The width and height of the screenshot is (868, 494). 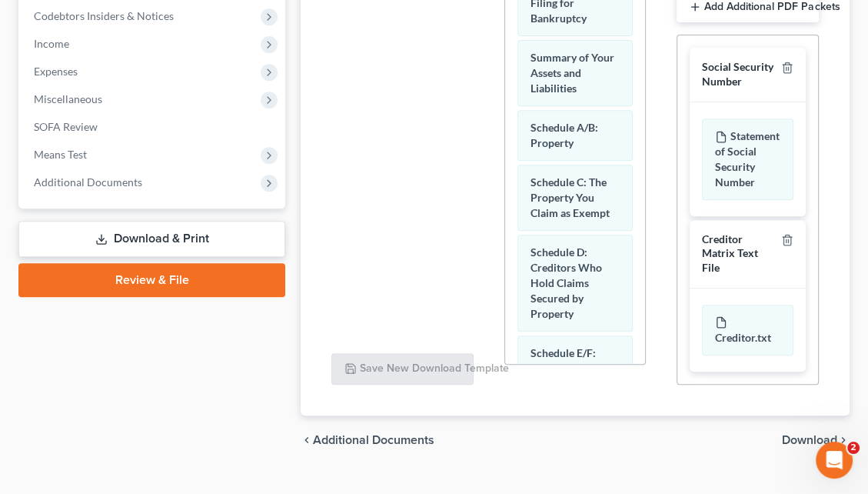 What do you see at coordinates (570, 197) in the screenshot?
I see `span: Schedule C: The Property You Claim as Exempt` at bounding box center [570, 197].